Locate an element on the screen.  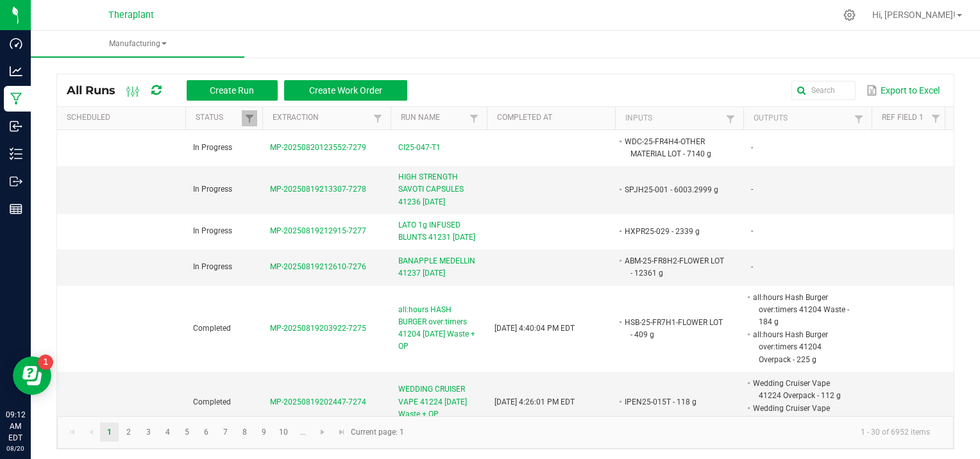
a: Page 2 is located at coordinates (128, 432).